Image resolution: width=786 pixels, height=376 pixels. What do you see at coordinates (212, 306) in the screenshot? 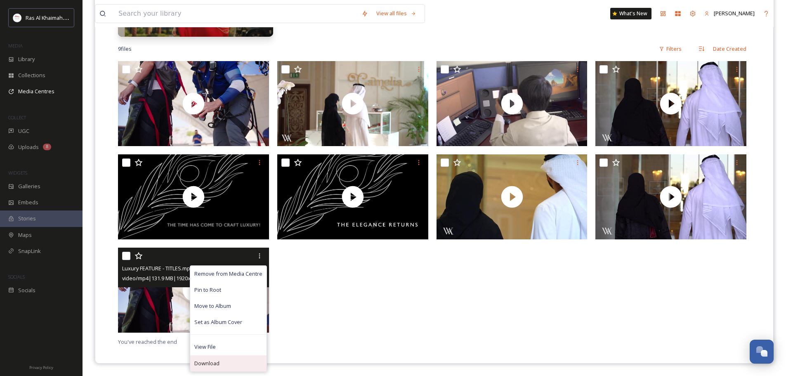
I see `span: Move to Album` at bounding box center [212, 306].